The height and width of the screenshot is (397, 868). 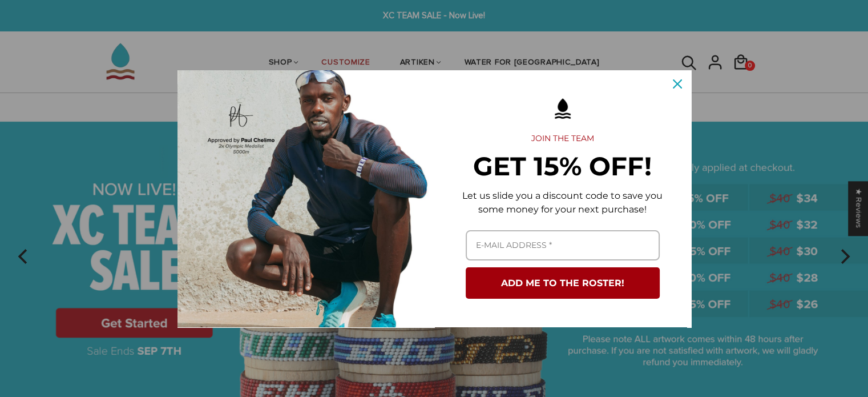 I want to click on svg: close icon, so click(x=677, y=84).